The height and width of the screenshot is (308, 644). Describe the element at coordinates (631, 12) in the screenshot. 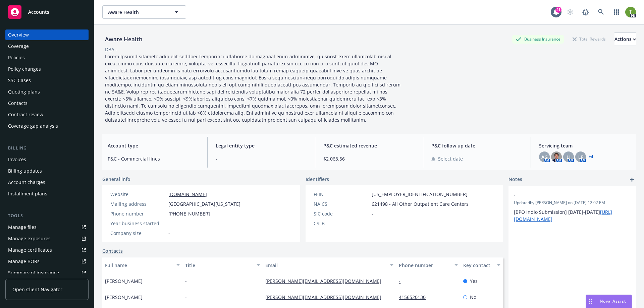

I see `img: photo` at that location.